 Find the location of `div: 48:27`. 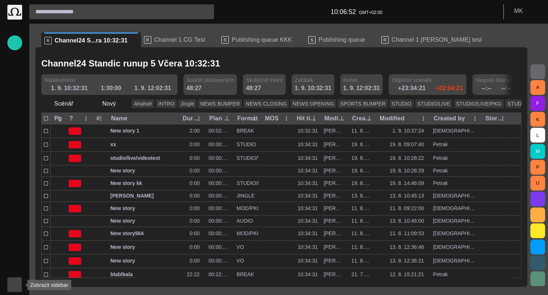

div: 48:27 is located at coordinates (194, 88).